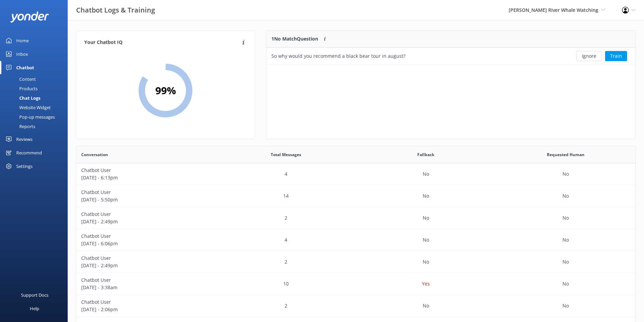  I want to click on div: So why would you recommend a black bear tour in august?, so click(338, 56).